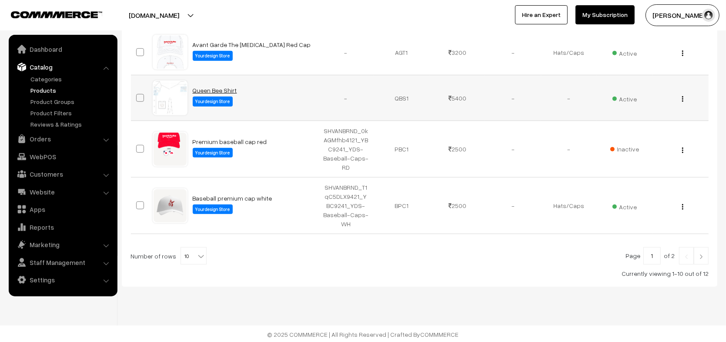 The image size is (726, 342). I want to click on div: Currently viewing 1-10 out of 12, so click(420, 273).